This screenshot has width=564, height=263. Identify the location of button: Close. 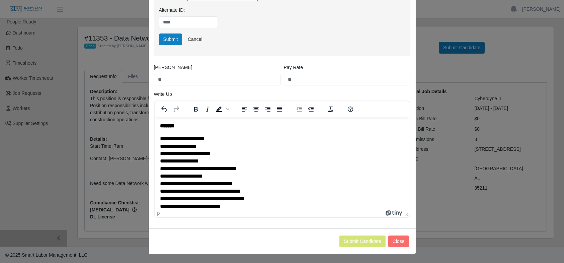
(399, 241).